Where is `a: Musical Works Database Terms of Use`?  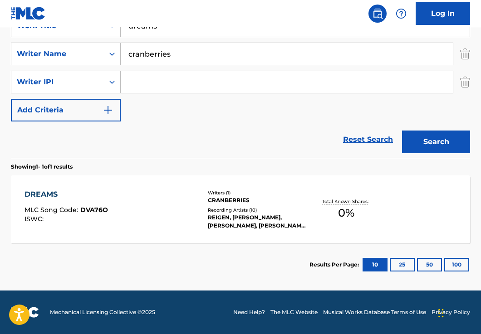 a: Musical Works Database Terms of Use is located at coordinates (374, 313).